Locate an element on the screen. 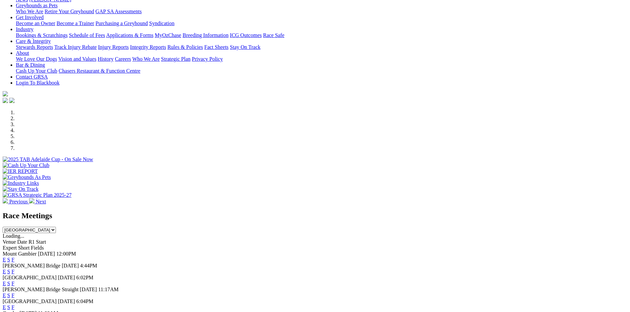 This screenshot has height=312, width=630. span: Expert is located at coordinates (10, 248).